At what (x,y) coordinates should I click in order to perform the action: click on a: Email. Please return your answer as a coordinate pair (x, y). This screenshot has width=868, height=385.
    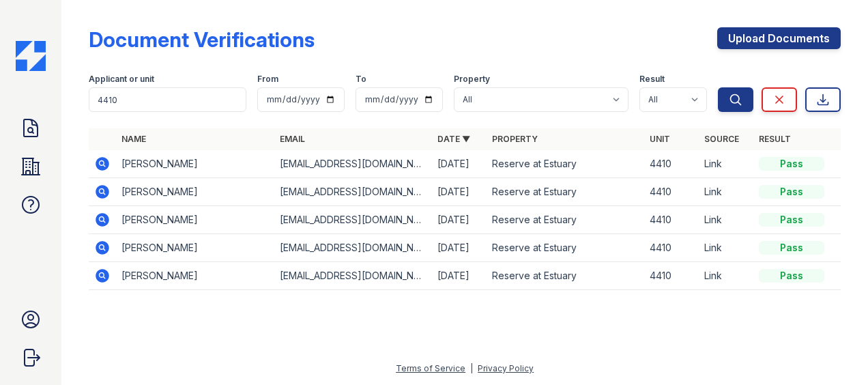
    Looking at the image, I should click on (292, 139).